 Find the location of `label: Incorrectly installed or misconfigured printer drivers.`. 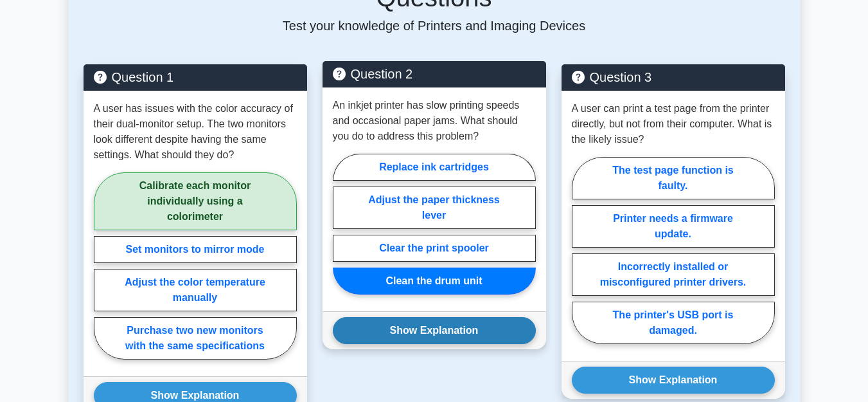

label: Incorrectly installed or misconfigured printer drivers. is located at coordinates (673, 275).